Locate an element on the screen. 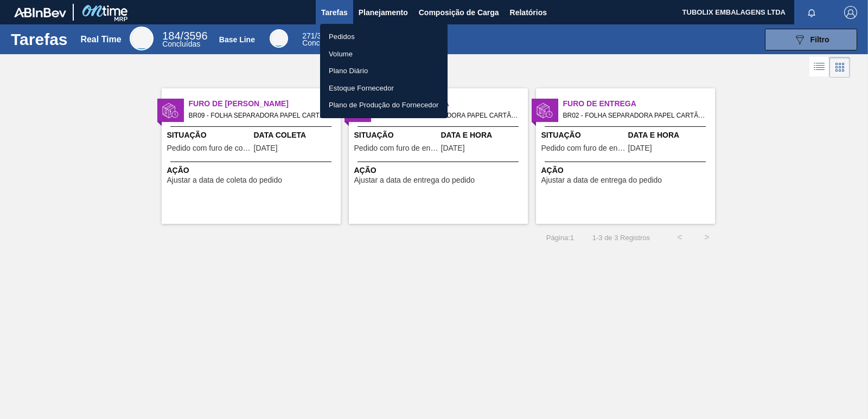 This screenshot has height=419, width=868. li: Plano de Produção do Fornecedor is located at coordinates (383, 105).